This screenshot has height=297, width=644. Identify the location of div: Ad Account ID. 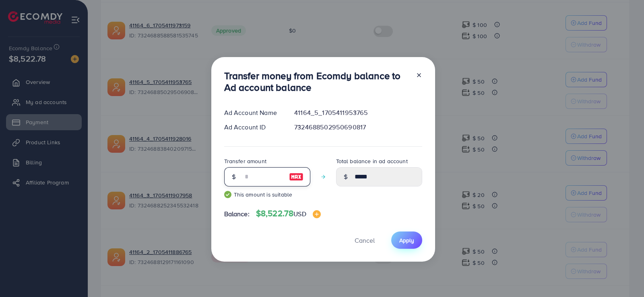
(253, 127).